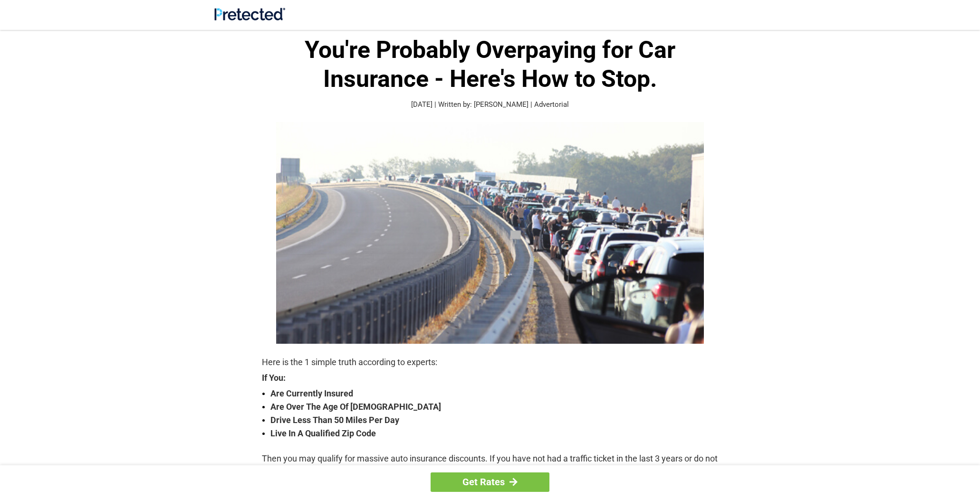  I want to click on img: Site Logo, so click(250, 14).